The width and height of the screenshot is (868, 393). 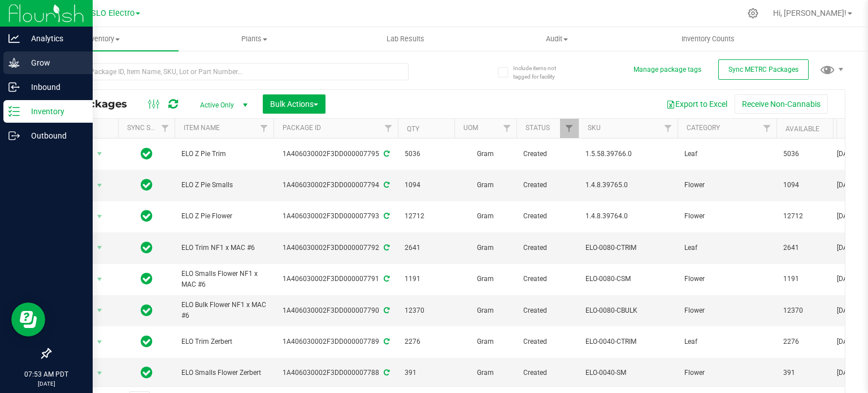 I want to click on span: ELO-0040-SM, so click(x=628, y=373).